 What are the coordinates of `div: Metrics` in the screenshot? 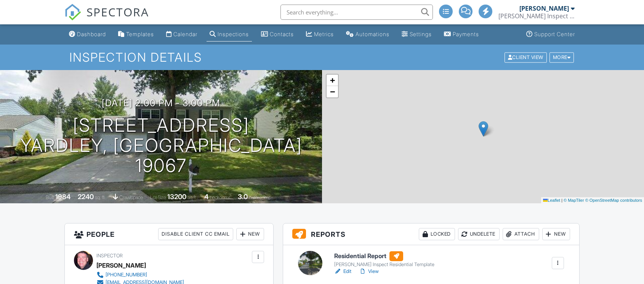 It's located at (324, 34).